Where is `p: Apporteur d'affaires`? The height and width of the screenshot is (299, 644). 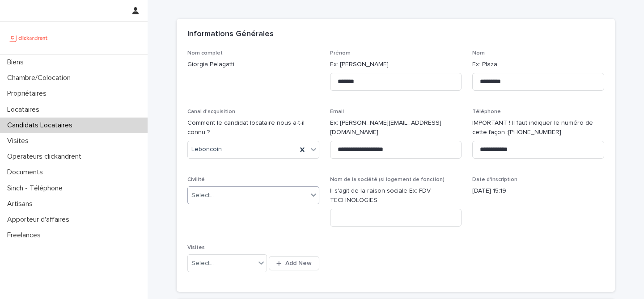
p: Apporteur d'affaires is located at coordinates (40, 220).